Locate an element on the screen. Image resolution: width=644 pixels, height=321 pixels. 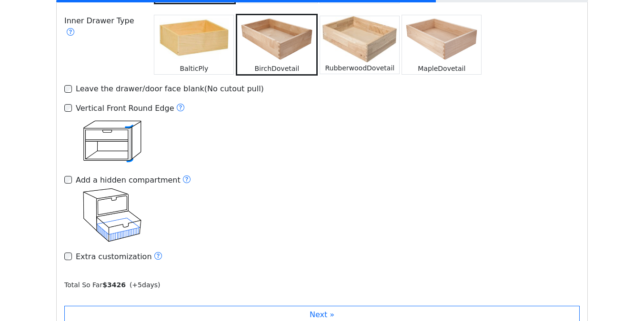
div: Leave the drawer/door face blank(No cutout pull) is located at coordinates (169, 89).